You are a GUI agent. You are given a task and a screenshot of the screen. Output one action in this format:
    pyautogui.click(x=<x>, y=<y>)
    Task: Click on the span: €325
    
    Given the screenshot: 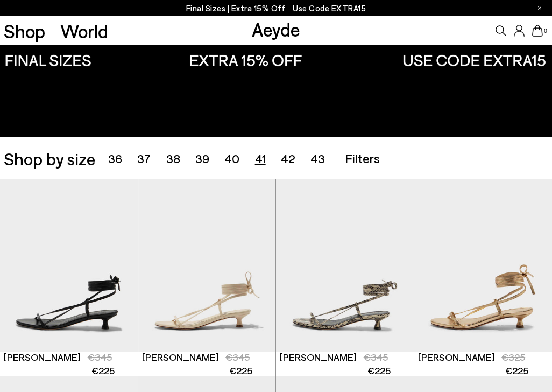 What is the action you would take?
    pyautogui.click(x=514, y=357)
    